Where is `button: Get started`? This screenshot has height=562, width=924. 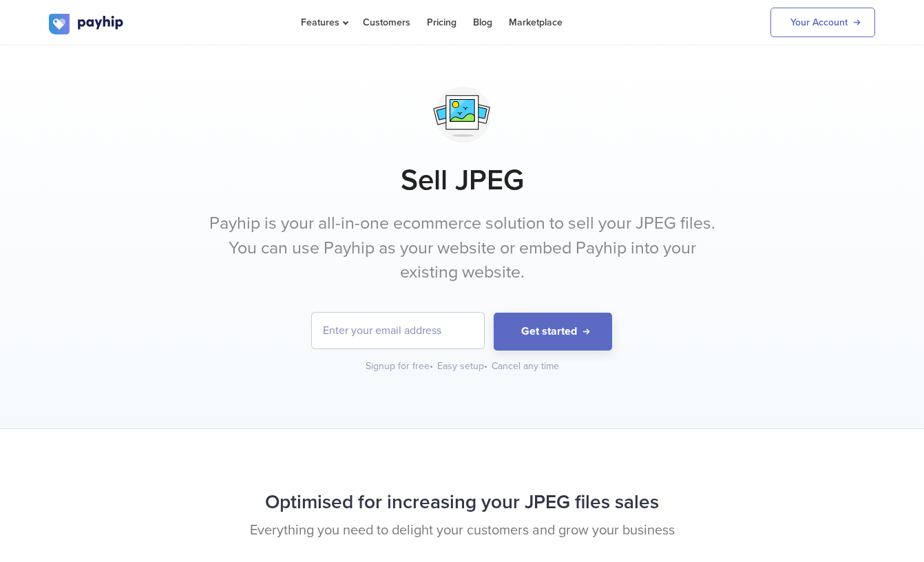
button: Get started is located at coordinates (553, 331).